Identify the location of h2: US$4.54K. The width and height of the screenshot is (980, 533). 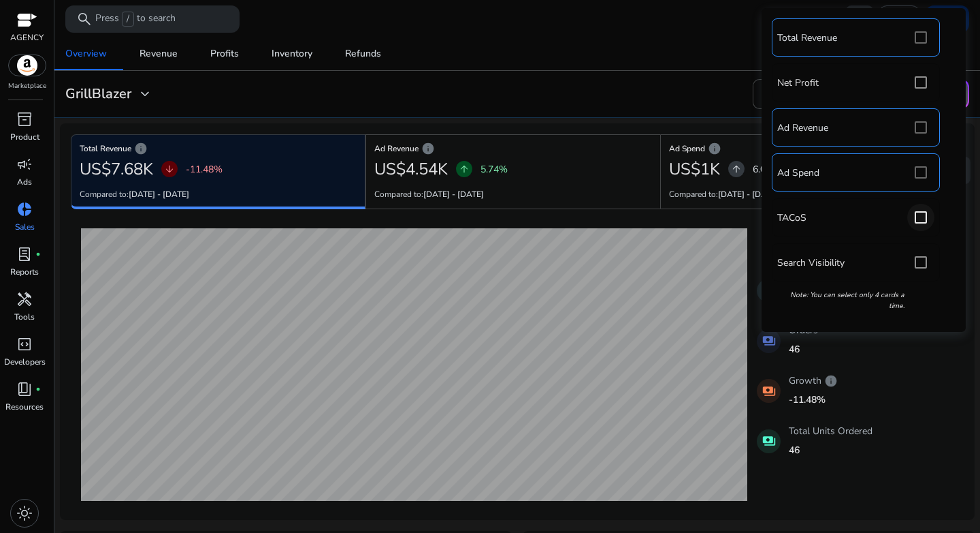
(411, 169).